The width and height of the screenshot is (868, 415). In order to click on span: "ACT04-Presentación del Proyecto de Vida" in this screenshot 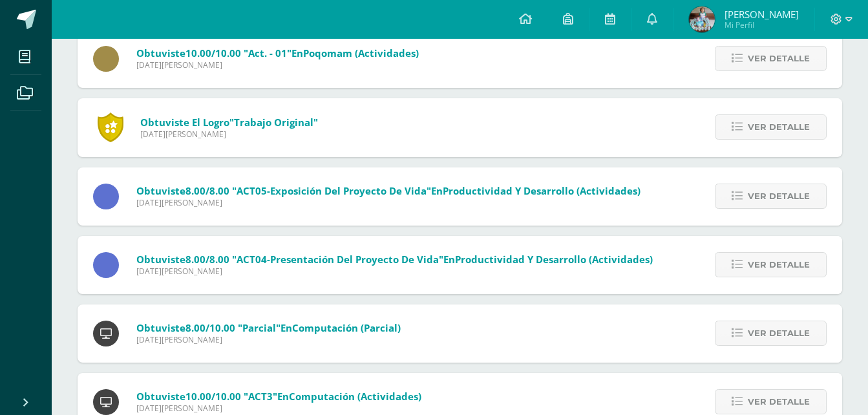, I will do `click(337, 259)`.